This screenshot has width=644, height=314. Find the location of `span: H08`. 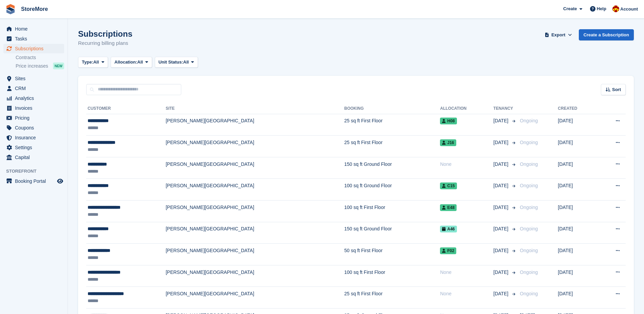

span: H08 is located at coordinates (449, 121).